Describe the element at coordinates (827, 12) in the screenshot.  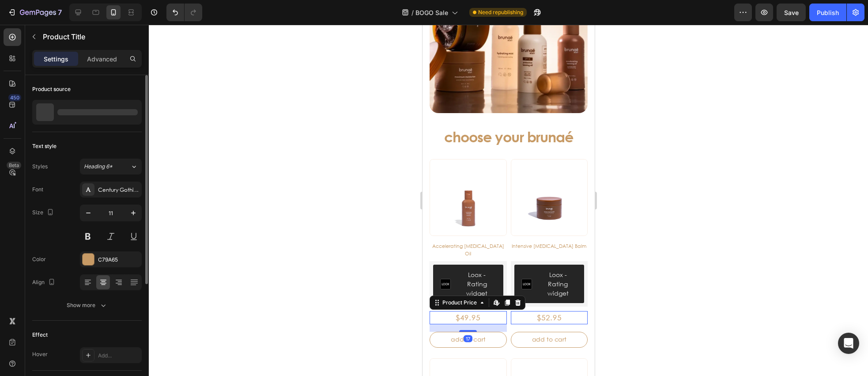
I see `div: Publish` at that location.